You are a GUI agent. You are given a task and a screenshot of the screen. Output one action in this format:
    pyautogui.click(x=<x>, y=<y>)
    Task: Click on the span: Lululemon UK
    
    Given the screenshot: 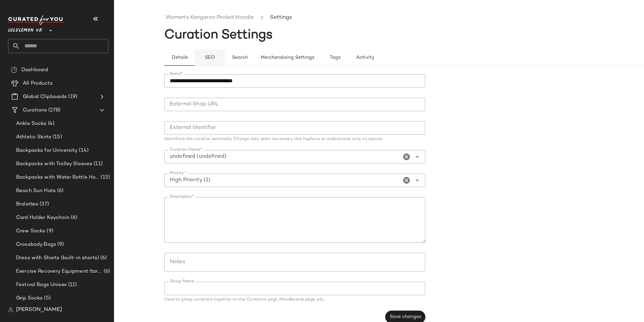 What is the action you would take?
    pyautogui.click(x=25, y=29)
    